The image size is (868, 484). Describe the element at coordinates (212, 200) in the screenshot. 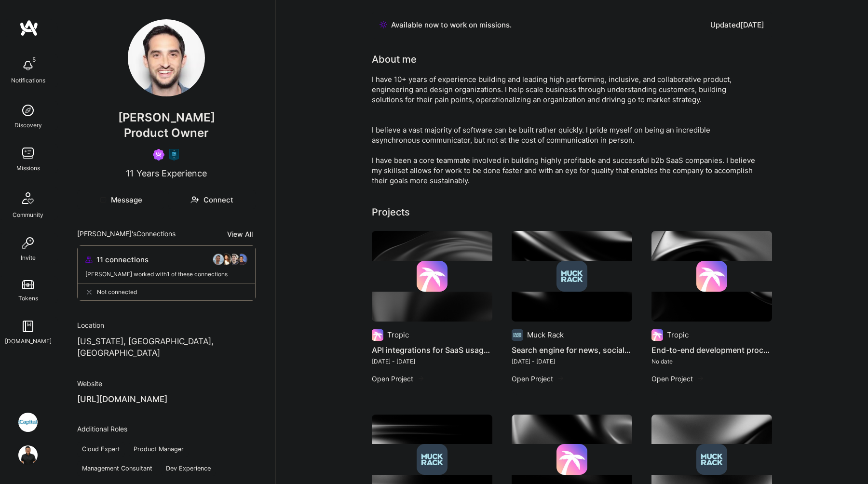

I see `button: Connect` at that location.